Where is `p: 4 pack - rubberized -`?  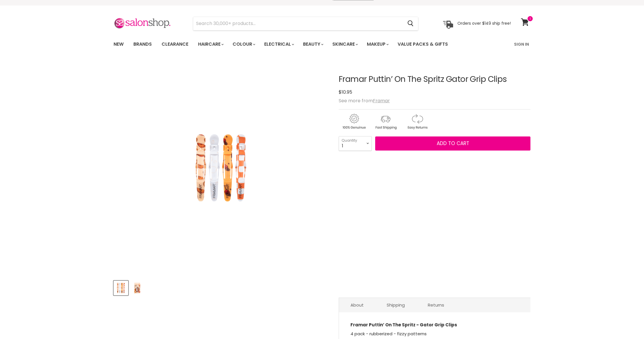
p: 4 pack - rubberized - is located at coordinates (435, 334).